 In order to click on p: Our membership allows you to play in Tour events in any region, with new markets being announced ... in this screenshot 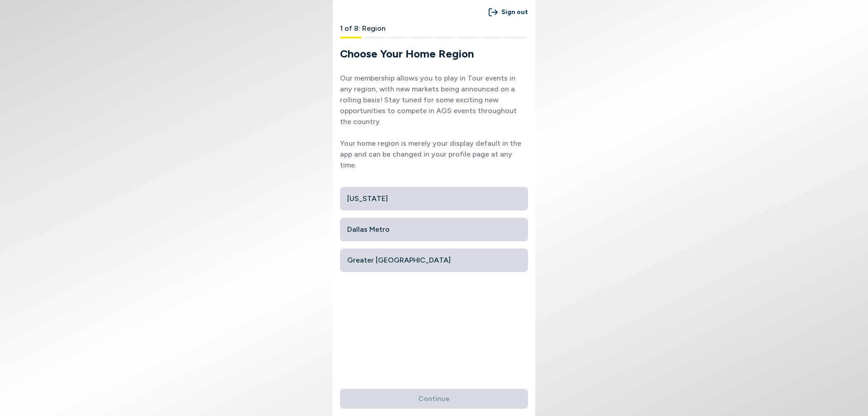, I will do `click(434, 122)`.